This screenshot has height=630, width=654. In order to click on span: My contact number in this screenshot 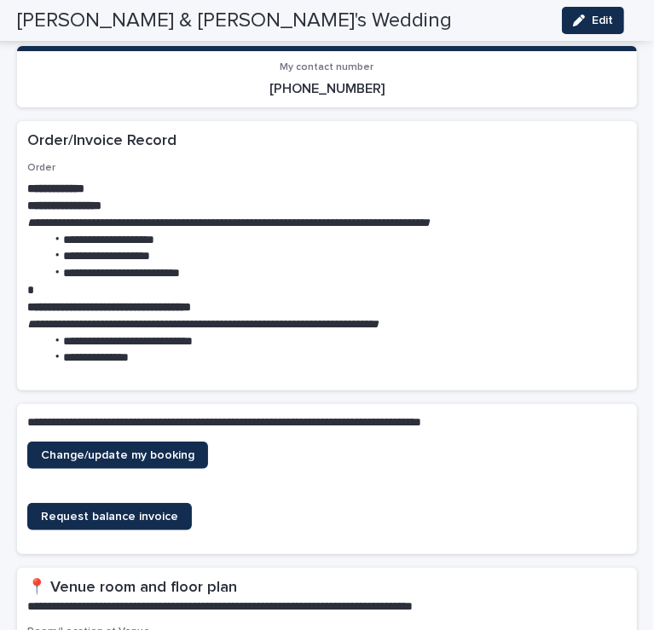, I will do `click(328, 67)`.